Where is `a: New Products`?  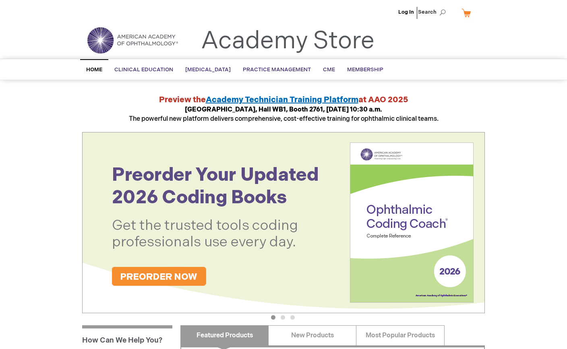
a: New Products is located at coordinates (312, 336).